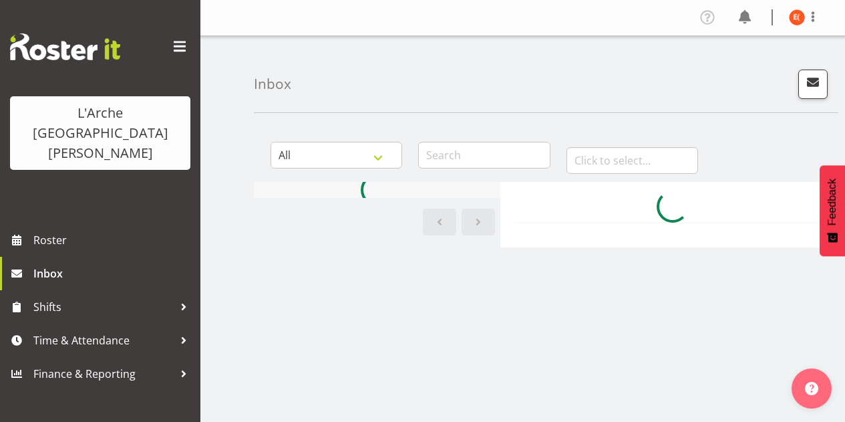 The width and height of the screenshot is (845, 422). I want to click on h4: Inbox, so click(273, 84).